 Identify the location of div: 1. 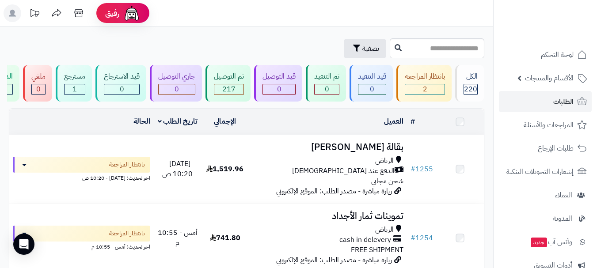
(75, 89).